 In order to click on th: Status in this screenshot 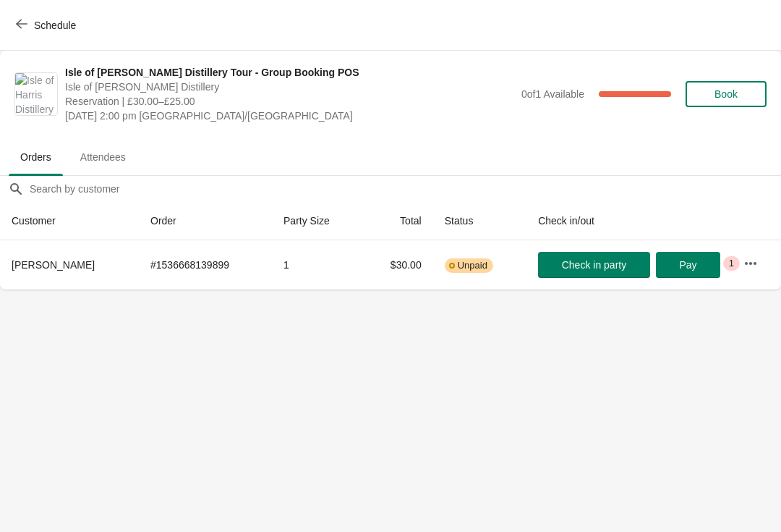, I will do `click(479, 221)`.